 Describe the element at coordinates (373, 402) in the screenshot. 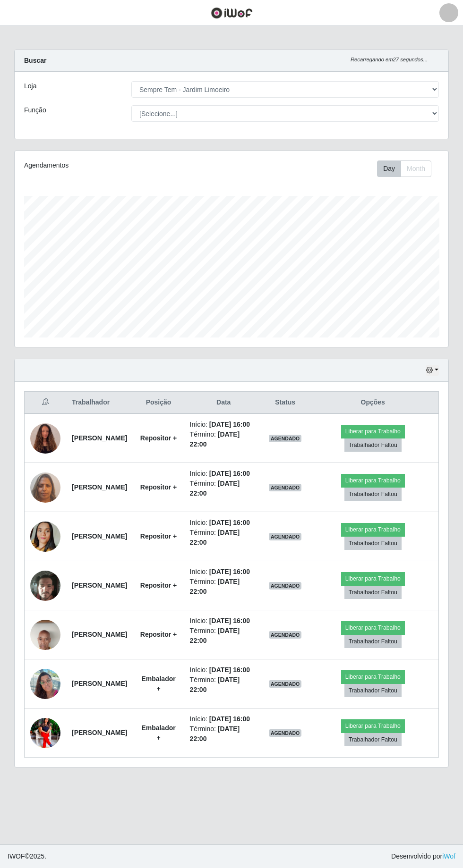

I see `th: Opções` at that location.